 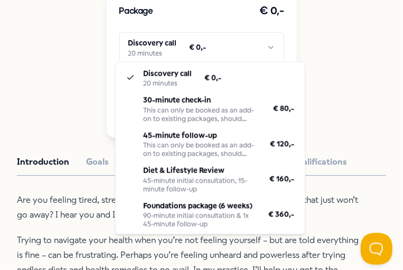 What do you see at coordinates (284, 108) in the screenshot?
I see `span: € 80,-` at bounding box center [284, 108].